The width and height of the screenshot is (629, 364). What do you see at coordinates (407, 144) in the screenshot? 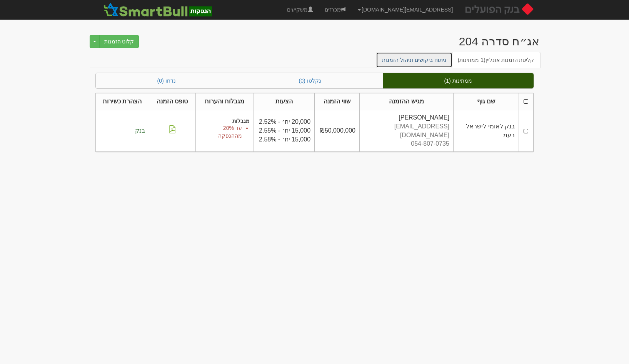
I see `div: 054-807-0735` at bounding box center [407, 144].